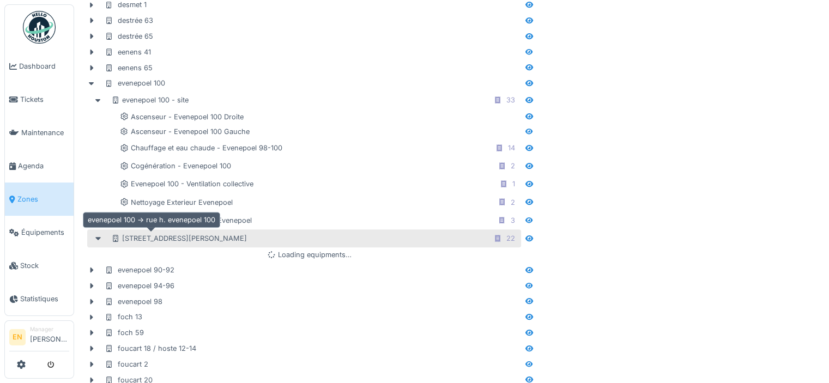 The width and height of the screenshot is (829, 383). I want to click on img: Badge_color-CXgf-gQk.svg, so click(39, 27).